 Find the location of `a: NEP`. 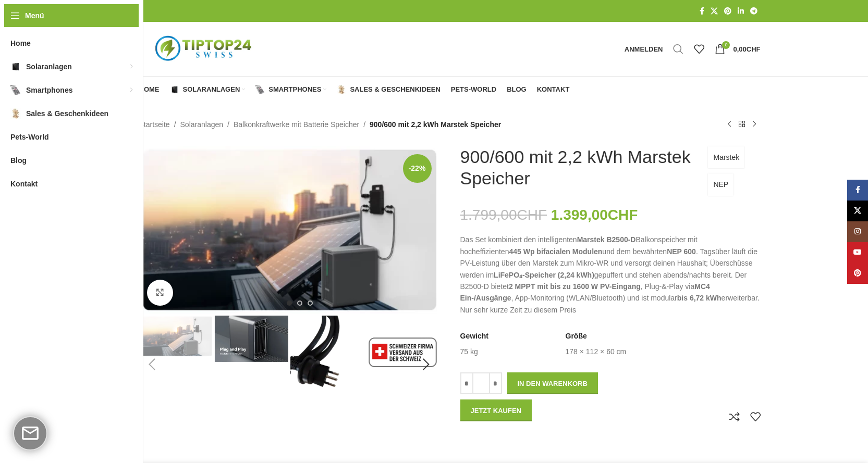

a: NEP is located at coordinates (721, 184).